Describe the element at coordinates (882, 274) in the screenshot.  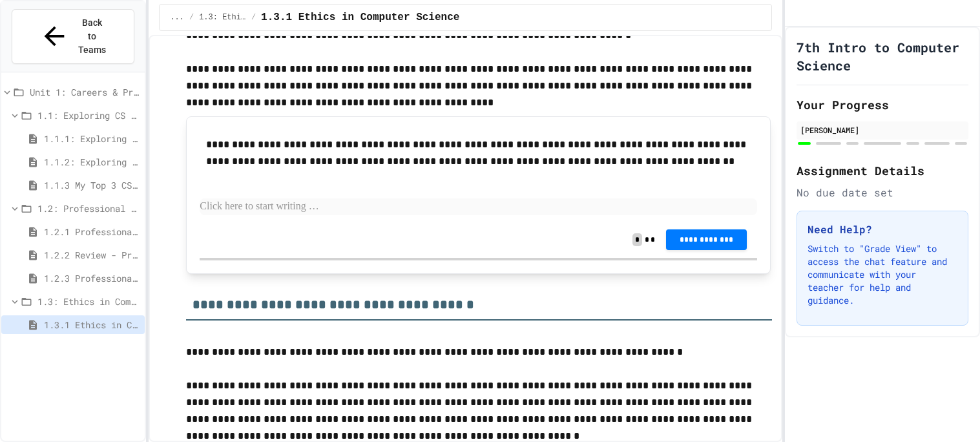
I see `p: Switch to "Grade View" to access the chat feature and communicate with your teacher for help and ...` at that location.